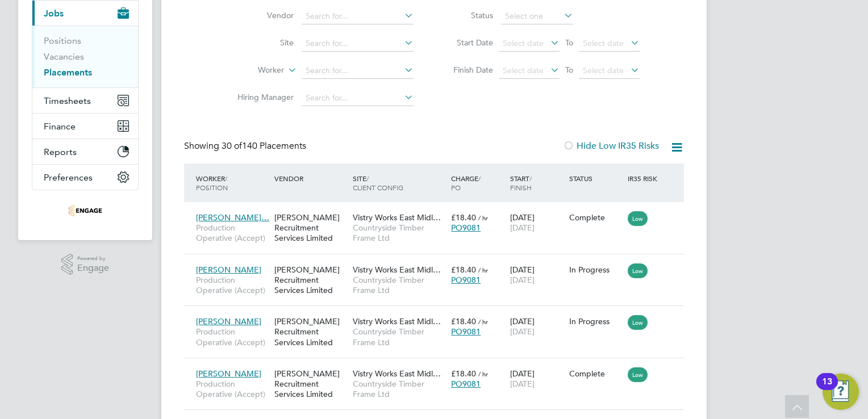  What do you see at coordinates (466, 183) in the screenshot?
I see `span: / PO` at bounding box center [466, 183].